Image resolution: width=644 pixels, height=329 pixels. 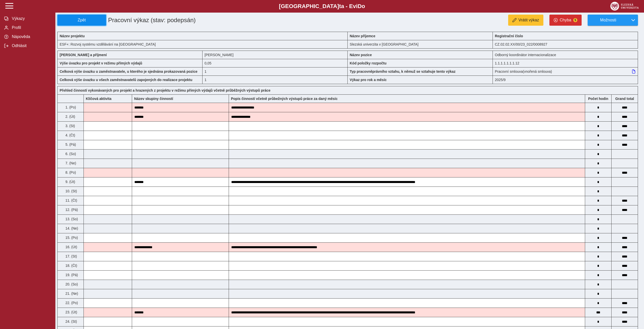 What do you see at coordinates (71, 303) in the screenshot?
I see `span: 22. (Po)` at bounding box center [71, 303].